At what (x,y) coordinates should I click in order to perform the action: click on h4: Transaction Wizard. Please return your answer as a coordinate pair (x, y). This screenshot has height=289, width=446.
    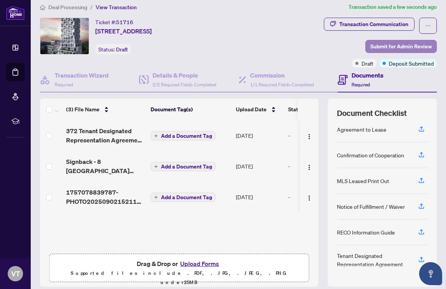
    Looking at the image, I should click on (81, 75).